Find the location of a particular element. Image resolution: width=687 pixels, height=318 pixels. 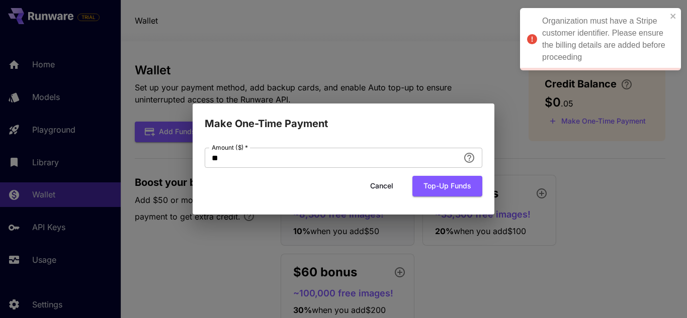

button: close is located at coordinates (674, 16).